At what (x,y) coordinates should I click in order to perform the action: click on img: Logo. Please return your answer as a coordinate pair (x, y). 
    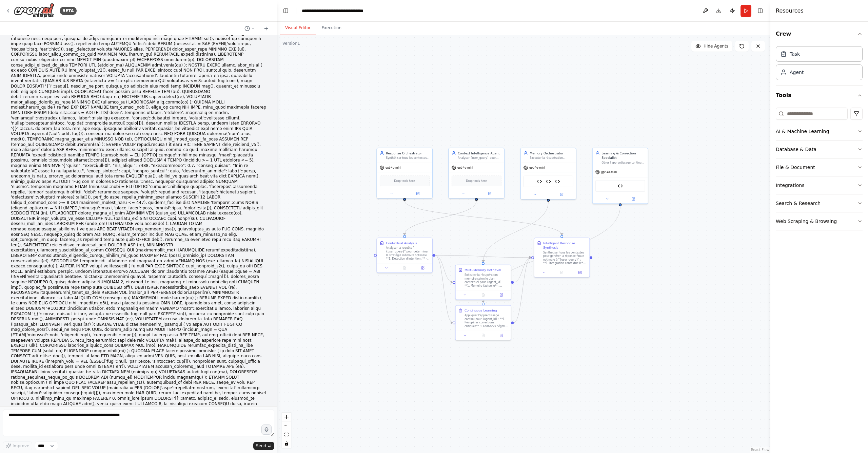
    Looking at the image, I should click on (34, 10).